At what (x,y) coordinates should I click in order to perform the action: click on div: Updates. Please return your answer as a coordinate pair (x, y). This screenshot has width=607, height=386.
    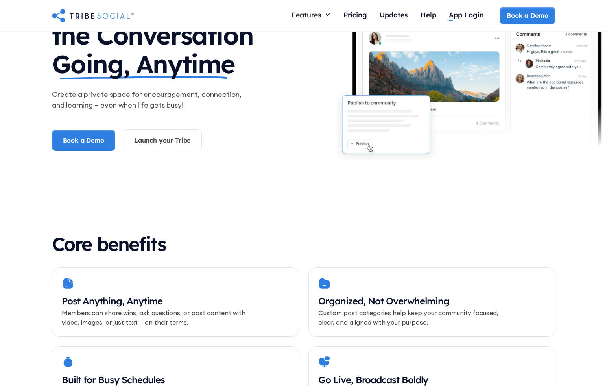
    Looking at the image, I should click on (394, 15).